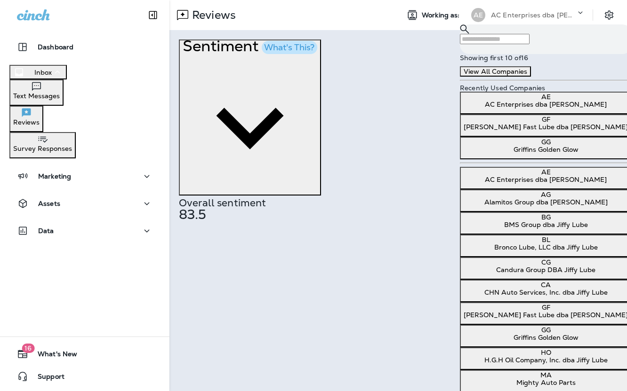  Describe the element at coordinates (85, 231) in the screenshot. I see `button: Data` at that location.